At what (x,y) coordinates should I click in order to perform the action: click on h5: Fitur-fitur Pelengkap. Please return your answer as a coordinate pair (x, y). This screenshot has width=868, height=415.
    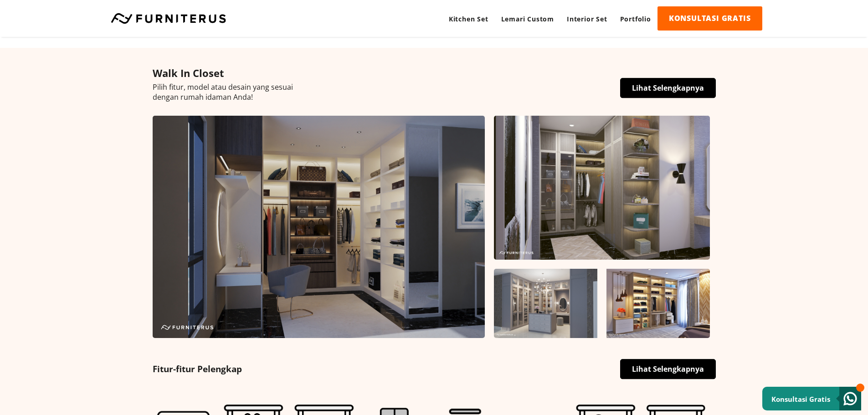
    Looking at the image, I should click on (434, 371).